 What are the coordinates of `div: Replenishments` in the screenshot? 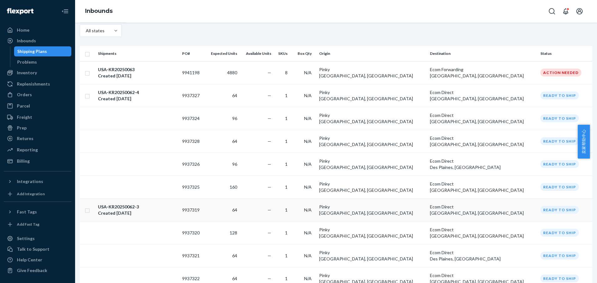 It's located at (33, 84).